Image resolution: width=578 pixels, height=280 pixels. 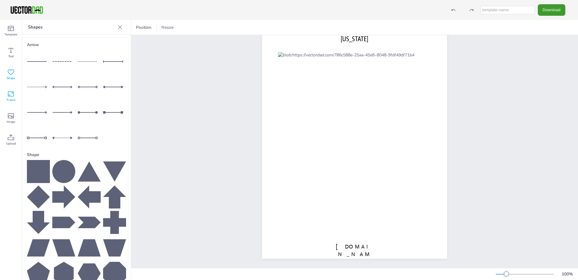 I want to click on span: Shape, so click(x=11, y=78).